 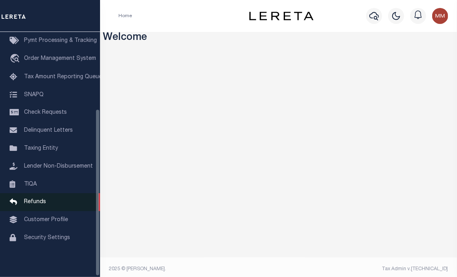 I want to click on span: Pymt Processing & Tracking, so click(x=60, y=41).